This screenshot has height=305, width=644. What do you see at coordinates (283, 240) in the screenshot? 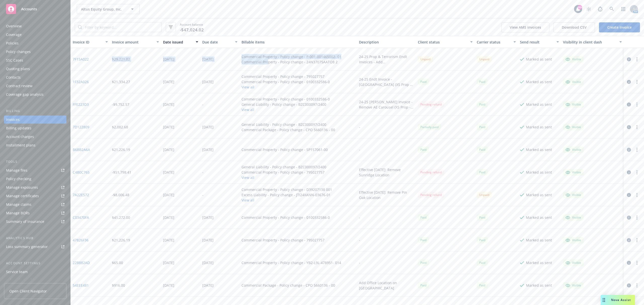
I see `div: Commercial Property - Policy change - 795027757` at bounding box center [283, 240].